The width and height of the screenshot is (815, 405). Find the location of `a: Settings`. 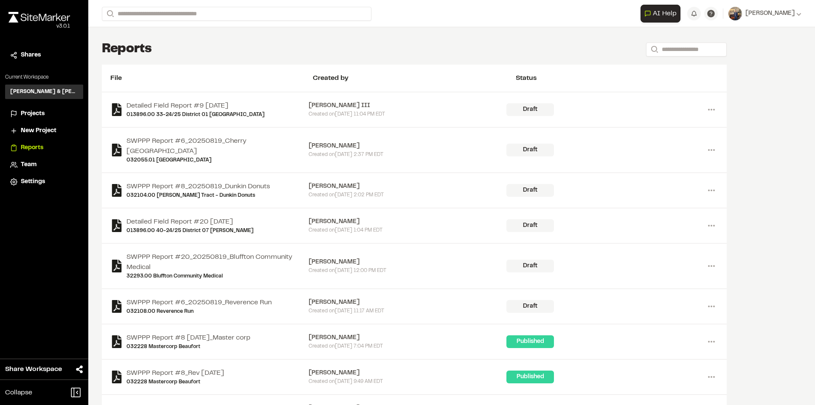

a: Settings is located at coordinates (44, 182).